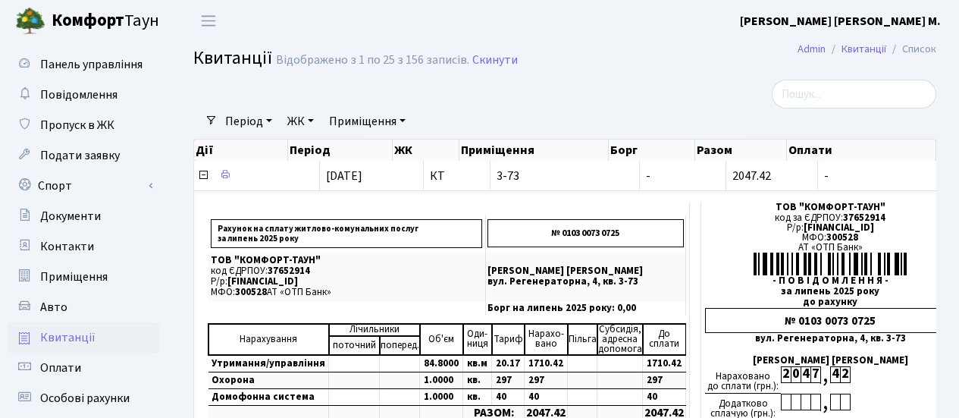  What do you see at coordinates (830, 207) in the screenshot?
I see `div: ТОВ "КОМФОРТ-ТАУН"` at bounding box center [830, 207].